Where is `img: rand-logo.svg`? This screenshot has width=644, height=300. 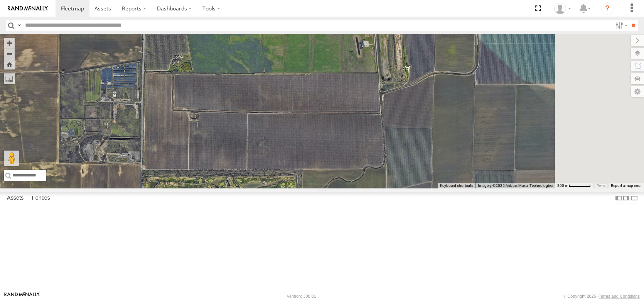 img: rand-logo.svg is located at coordinates (28, 9).